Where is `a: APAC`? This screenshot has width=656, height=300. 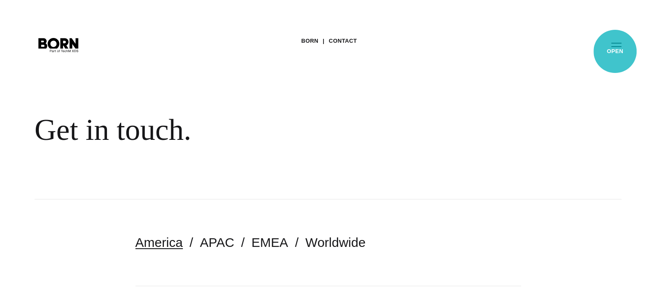 a: APAC is located at coordinates (217, 242).